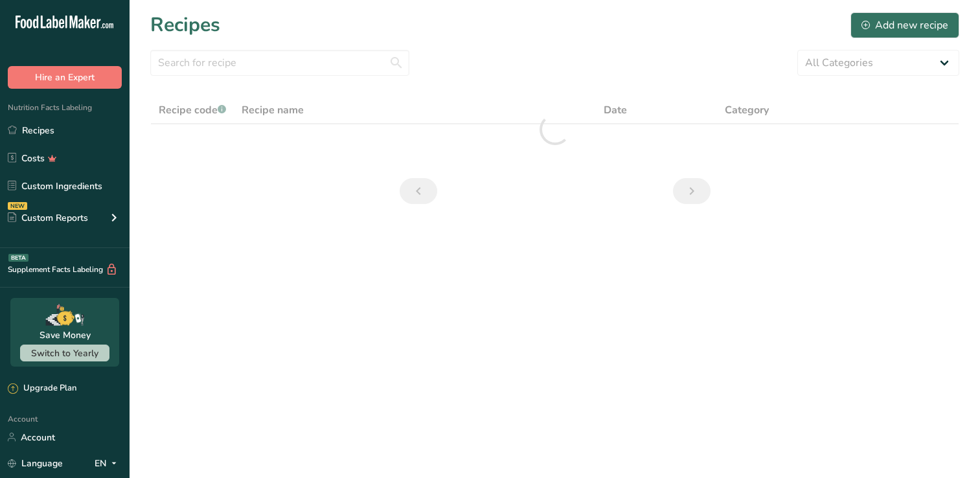 This screenshot has width=980, height=478. I want to click on div: Add new recipe, so click(905, 25).